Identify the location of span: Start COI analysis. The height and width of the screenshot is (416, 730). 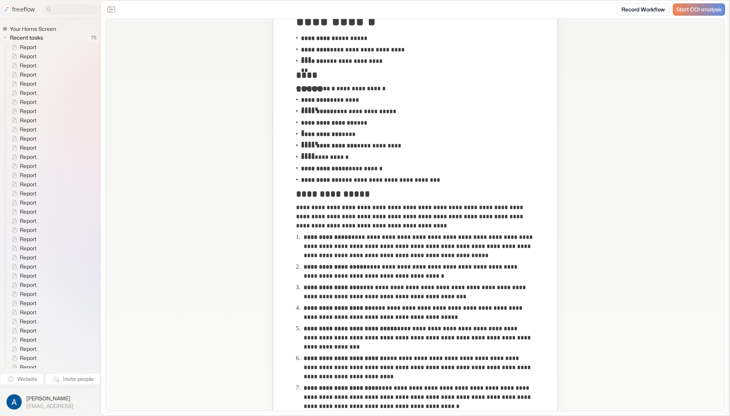
(698, 10).